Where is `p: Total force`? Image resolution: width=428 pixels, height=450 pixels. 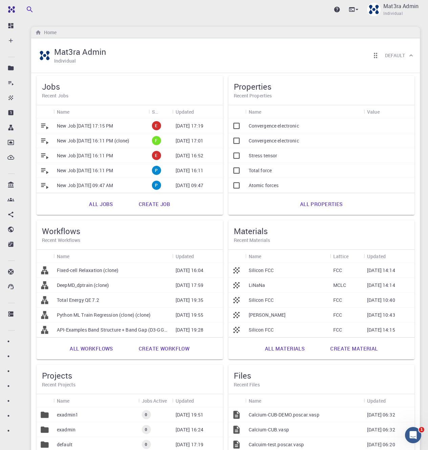
p: Total force is located at coordinates (260, 170).